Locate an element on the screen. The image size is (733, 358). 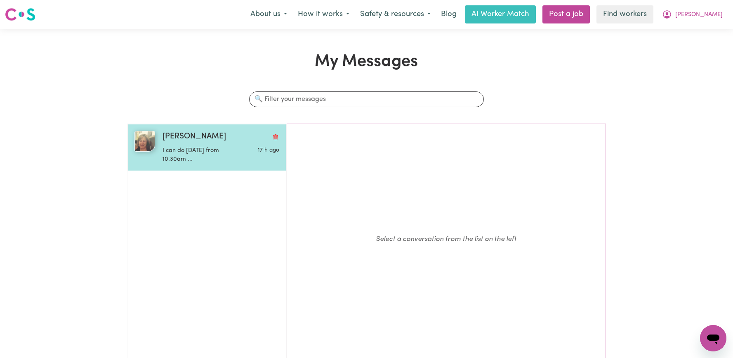
a: AI Worker Match is located at coordinates (500, 14).